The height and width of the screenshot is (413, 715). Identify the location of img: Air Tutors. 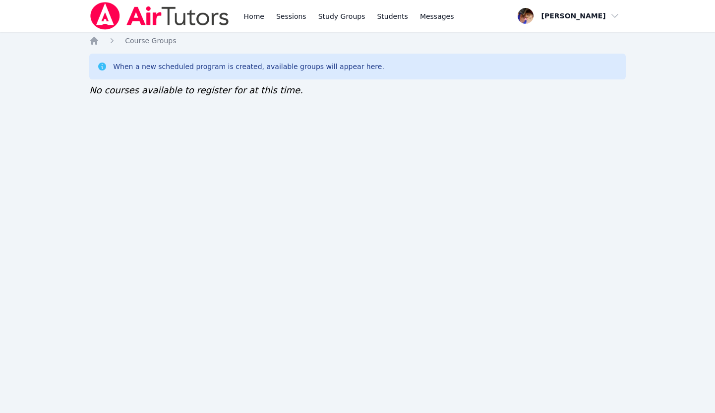
(159, 16).